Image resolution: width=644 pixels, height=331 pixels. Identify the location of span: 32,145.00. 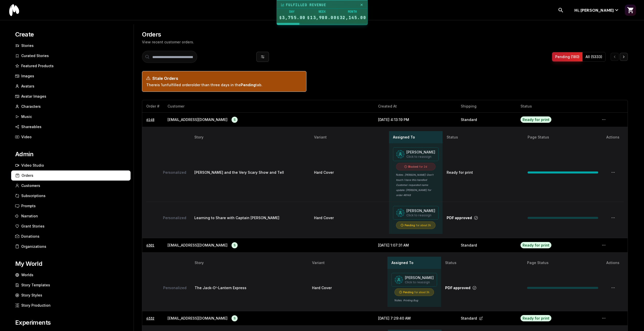
(353, 18).